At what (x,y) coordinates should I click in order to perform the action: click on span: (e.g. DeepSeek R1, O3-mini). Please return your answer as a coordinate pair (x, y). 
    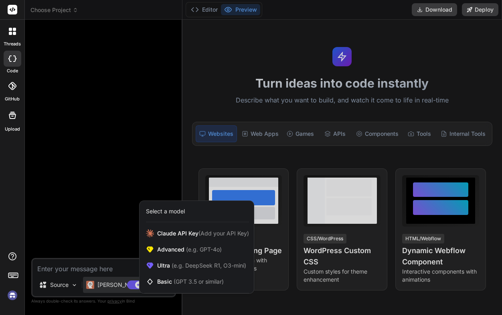
    Looking at the image, I should click on (208, 265).